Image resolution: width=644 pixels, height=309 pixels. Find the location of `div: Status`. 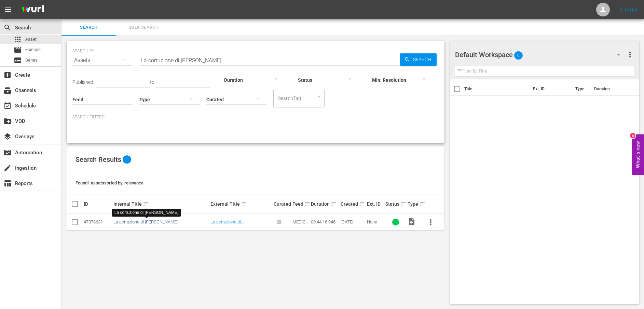

div: Status is located at coordinates (395, 204).